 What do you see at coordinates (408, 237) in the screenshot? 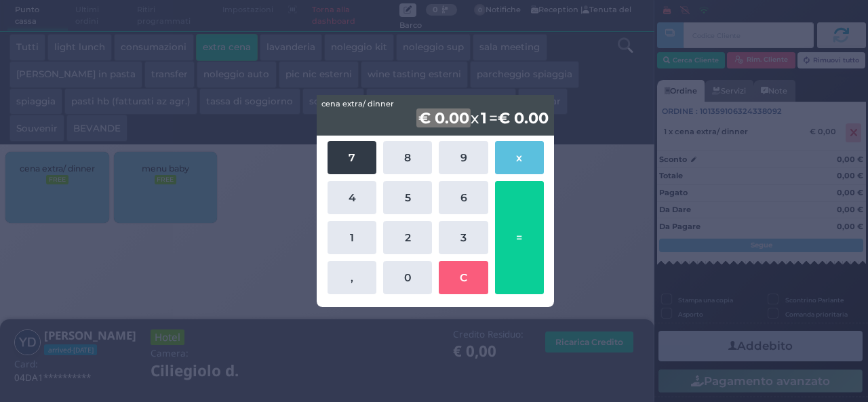
I see `button: 2` at bounding box center [408, 237].